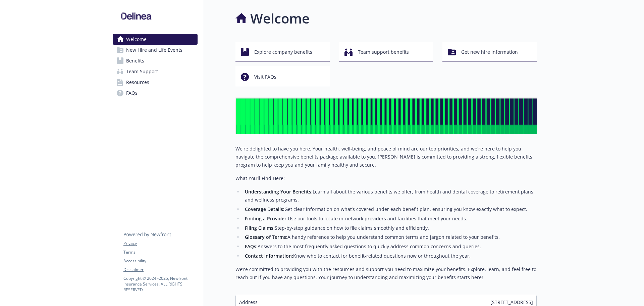 The height and width of the screenshot is (306, 644). I want to click on a: Team Support, so click(155, 71).